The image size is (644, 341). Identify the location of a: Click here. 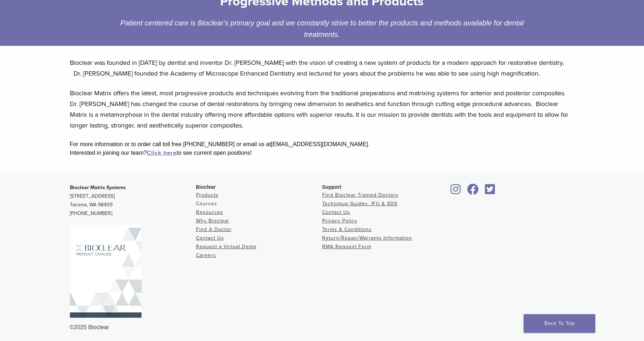
(161, 153).